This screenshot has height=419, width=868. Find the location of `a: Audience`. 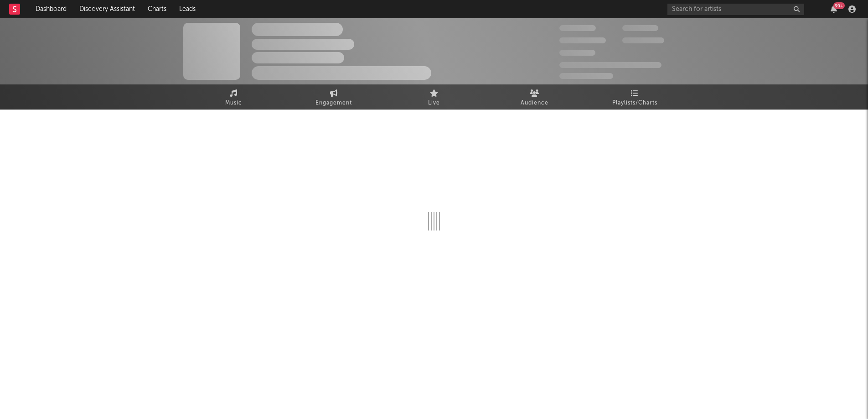

a: Audience is located at coordinates (534, 97).